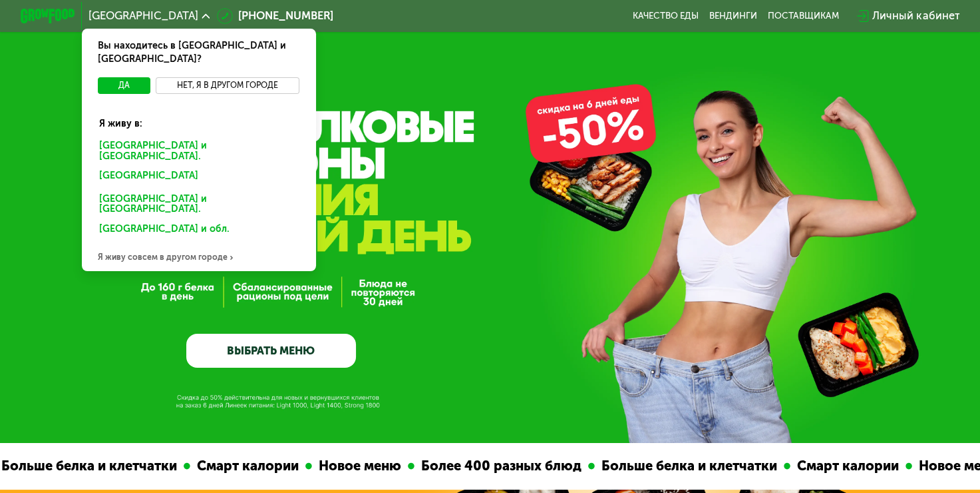 This screenshot has width=980, height=493. I want to click on div: Больше белка и клетчатки, so click(690, 465).